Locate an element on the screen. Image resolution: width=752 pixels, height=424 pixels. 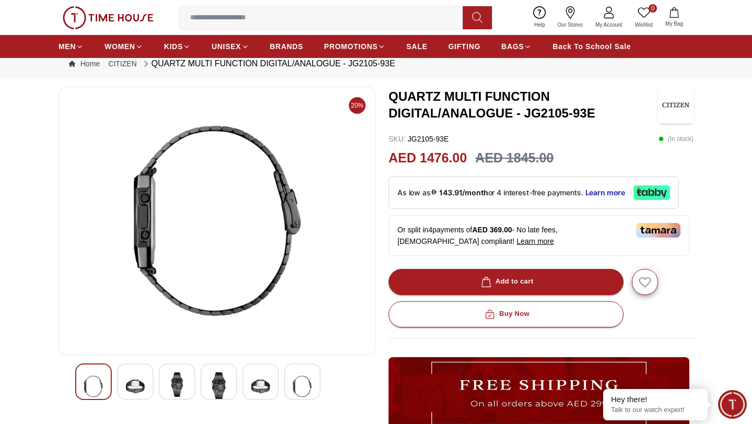
button: My Bag is located at coordinates (674, 17).